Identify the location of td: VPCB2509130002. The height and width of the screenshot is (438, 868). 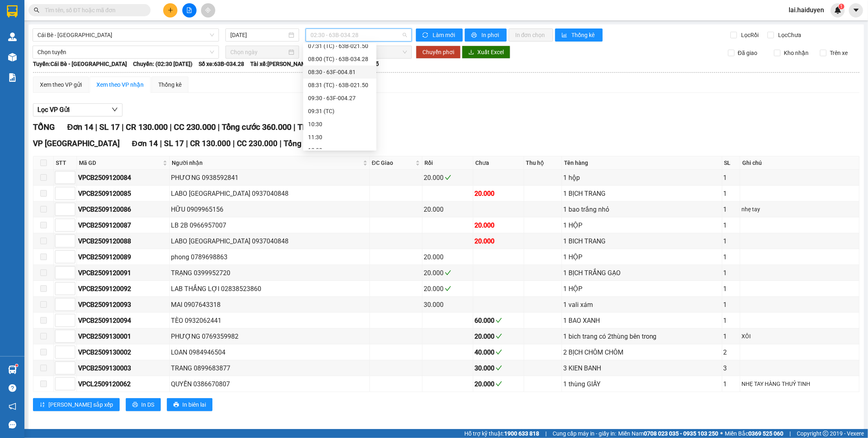
(124, 352).